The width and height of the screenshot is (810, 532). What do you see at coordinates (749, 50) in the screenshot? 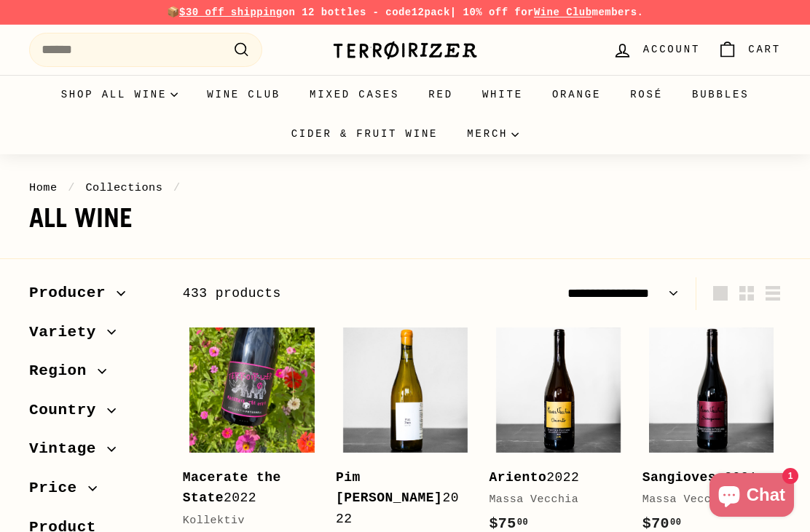
I see `a: Cart` at bounding box center [749, 50].